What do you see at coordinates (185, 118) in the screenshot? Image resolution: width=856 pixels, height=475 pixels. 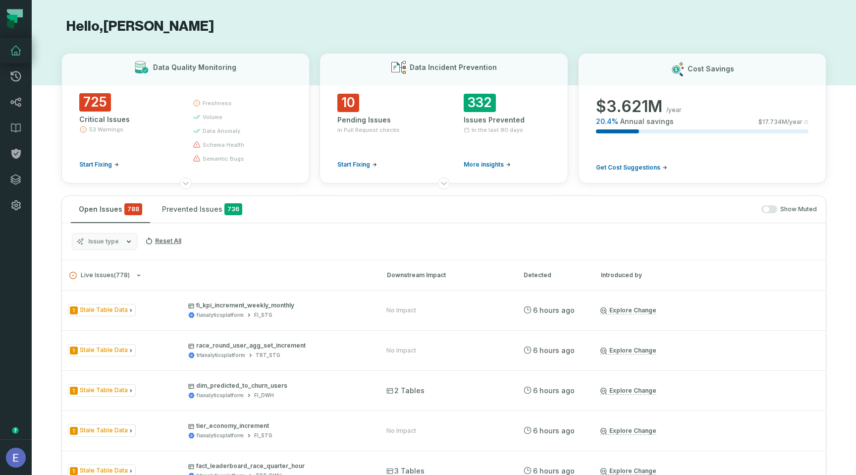 I see `button: Data Quality Monitoring725Critical Issues53 WarningsStart Fixingfreshnessvolumedata anomalyschema...` at bounding box center [185, 118].